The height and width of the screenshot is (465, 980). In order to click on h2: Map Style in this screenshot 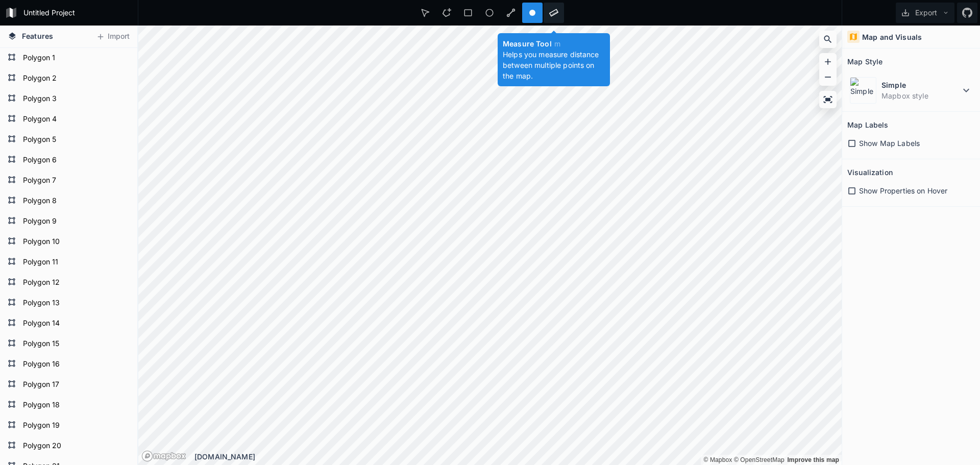, I will do `click(865, 62)`.